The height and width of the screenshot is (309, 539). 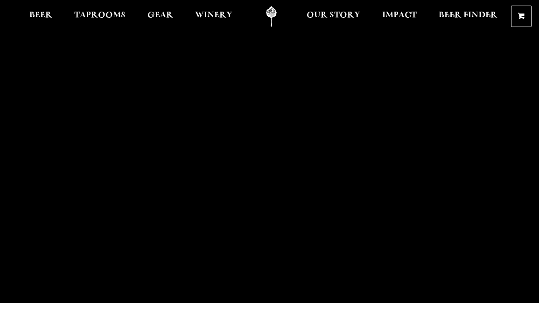 I want to click on span: Beer Finder, so click(x=468, y=15).